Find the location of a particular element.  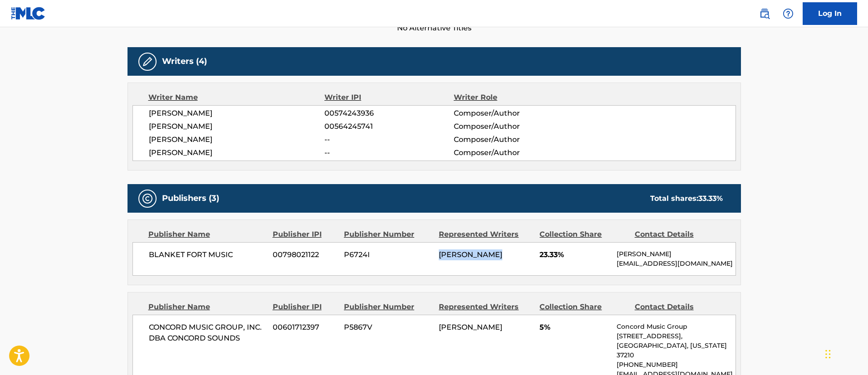

div: Writer Role is located at coordinates (512, 97).